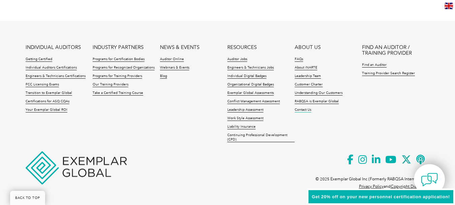  What do you see at coordinates (251, 93) in the screenshot?
I see `a: Exemplar Global Assessments` at bounding box center [251, 93].